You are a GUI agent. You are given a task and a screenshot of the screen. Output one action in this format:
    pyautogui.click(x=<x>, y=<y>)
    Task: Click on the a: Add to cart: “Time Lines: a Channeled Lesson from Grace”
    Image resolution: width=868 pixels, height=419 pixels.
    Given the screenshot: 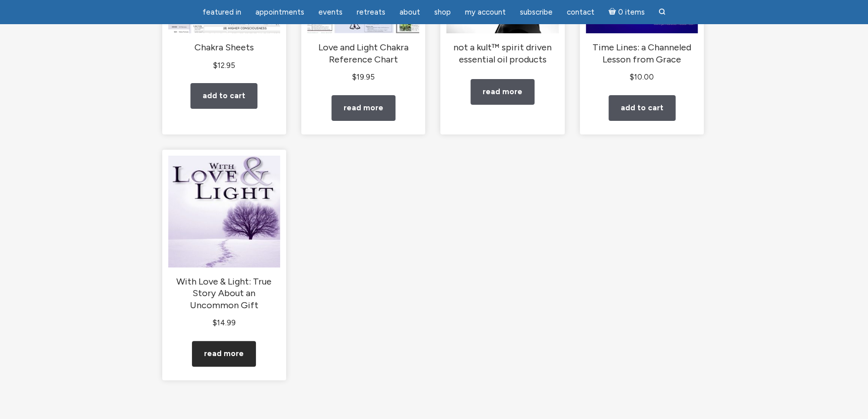 What is the action you would take?
    pyautogui.click(x=642, y=108)
    